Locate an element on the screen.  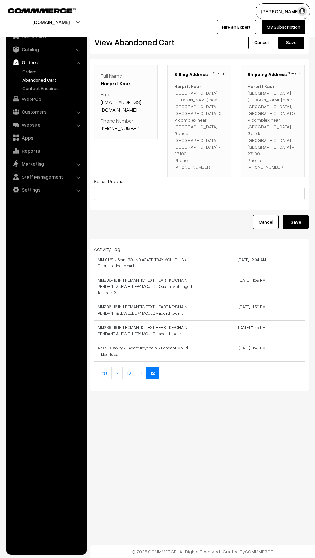
p: Full Name is located at coordinates (126, 80).